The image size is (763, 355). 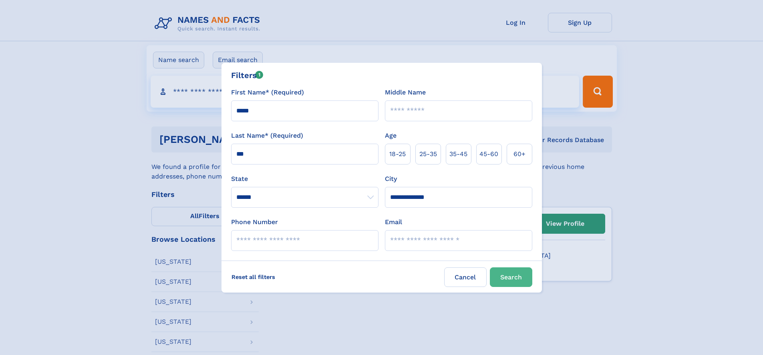 What do you see at coordinates (519, 154) in the screenshot?
I see `span: 60+` at bounding box center [519, 154].